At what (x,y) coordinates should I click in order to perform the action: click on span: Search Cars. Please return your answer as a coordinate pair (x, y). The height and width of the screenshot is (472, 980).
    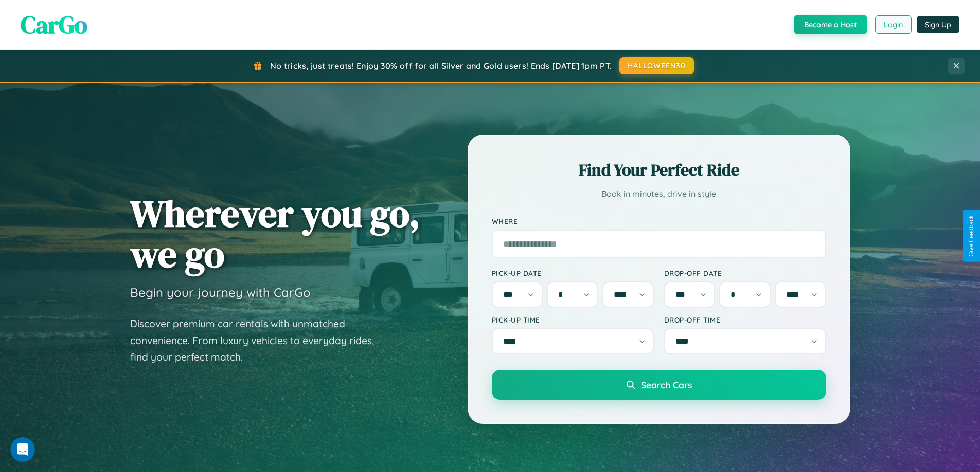
    Looking at the image, I should click on (666, 385).